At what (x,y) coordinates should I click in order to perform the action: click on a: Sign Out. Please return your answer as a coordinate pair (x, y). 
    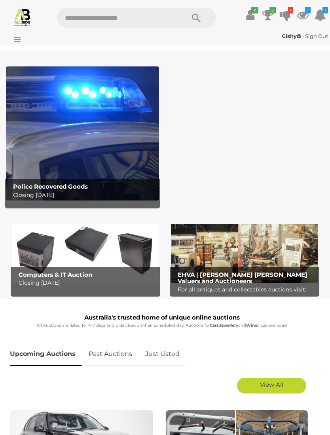
    Looking at the image, I should click on (317, 36).